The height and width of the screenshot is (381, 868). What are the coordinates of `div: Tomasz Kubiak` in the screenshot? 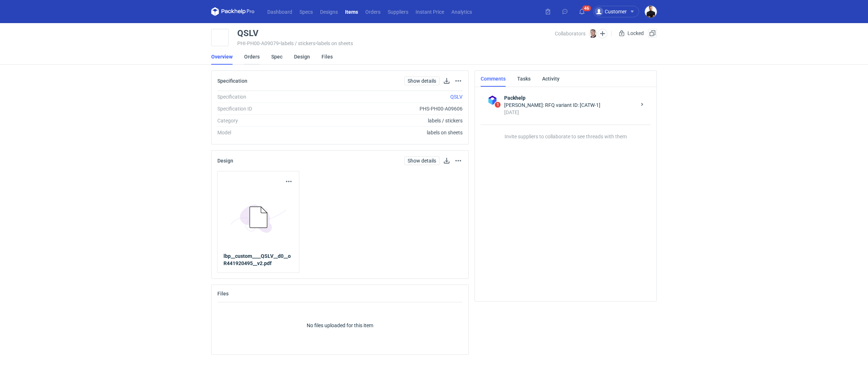 It's located at (650, 12).